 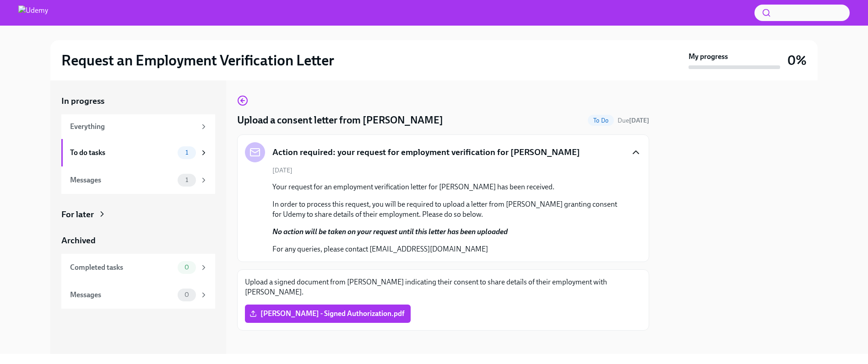 What do you see at coordinates (198, 60) in the screenshot?
I see `h2: Request an Employment Verification Letter` at bounding box center [198, 60].